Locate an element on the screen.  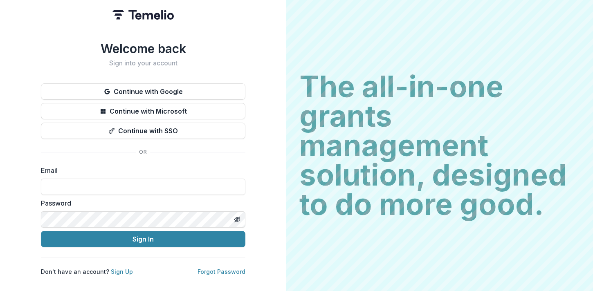
a: Sign Up is located at coordinates (122, 272).